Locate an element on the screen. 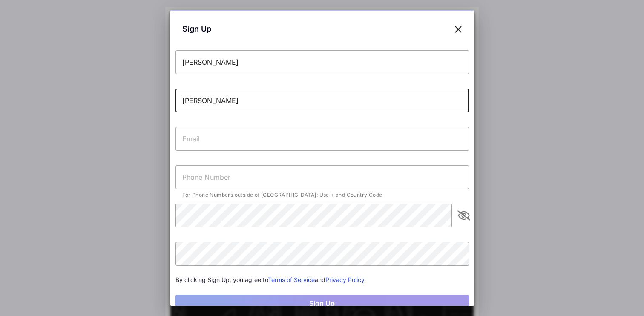 The width and height of the screenshot is (644, 316). div: By clicking Sign Up, you agree to and . is located at coordinates (322, 280).